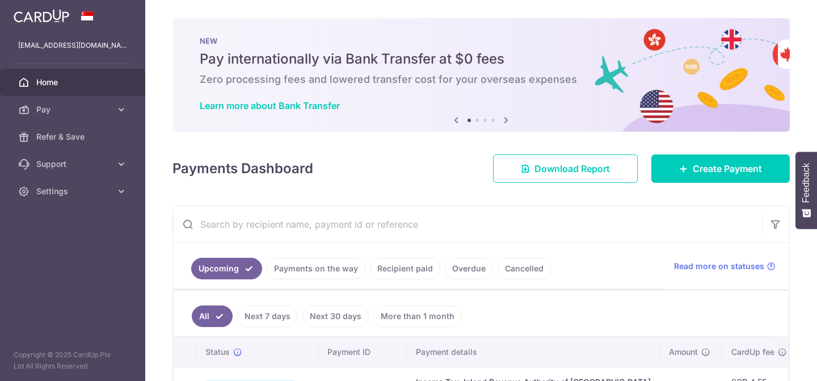 This screenshot has width=817, height=381. Describe the element at coordinates (74, 164) in the screenshot. I see `span: Support` at that location.